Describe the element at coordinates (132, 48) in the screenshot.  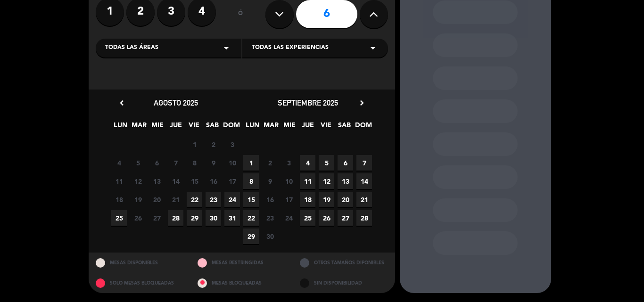
I see `span: Todas las áreas` at that location.